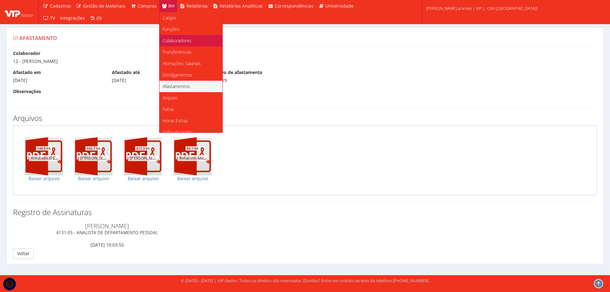 This screenshot has height=292, width=610. I want to click on a: Alterações Salariais, so click(191, 64).